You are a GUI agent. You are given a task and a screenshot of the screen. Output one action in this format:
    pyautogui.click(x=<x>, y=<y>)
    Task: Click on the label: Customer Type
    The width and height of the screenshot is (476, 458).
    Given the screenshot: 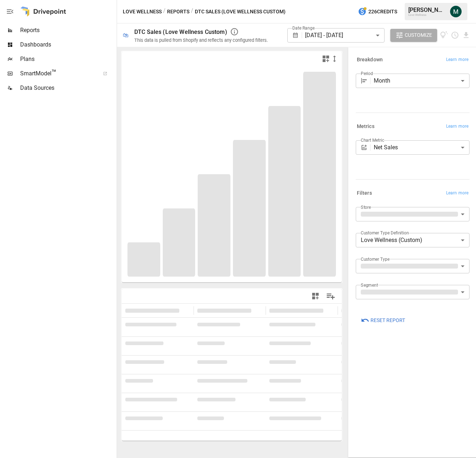 What is the action you would take?
    pyautogui.click(x=375, y=259)
    